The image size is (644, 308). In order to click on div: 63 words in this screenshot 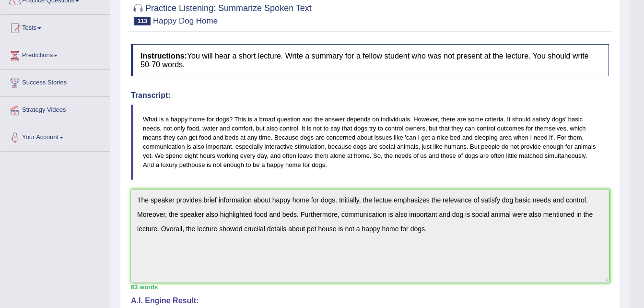, I will do `click(370, 287)`.